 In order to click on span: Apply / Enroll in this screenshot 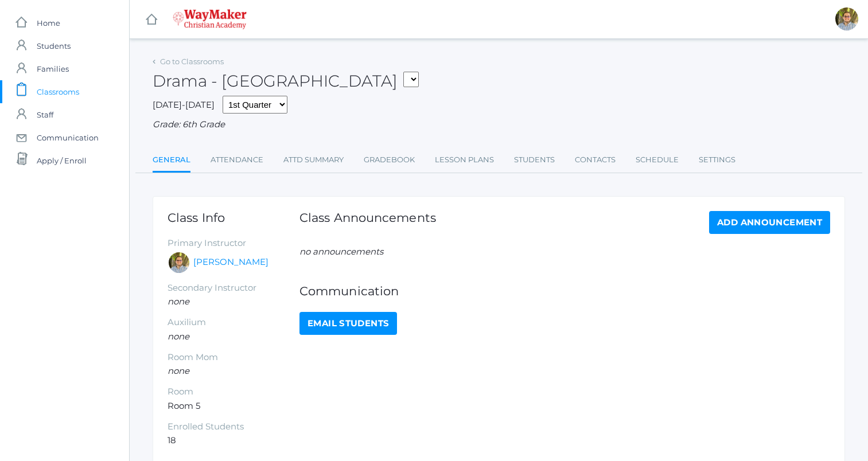, I will do `click(61, 161)`.